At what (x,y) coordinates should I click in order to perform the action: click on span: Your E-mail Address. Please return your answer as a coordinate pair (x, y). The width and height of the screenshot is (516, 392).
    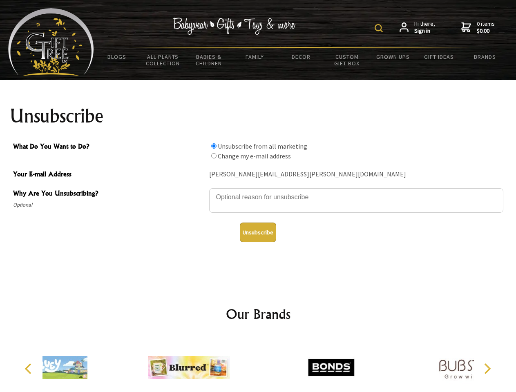
    Looking at the image, I should click on (109, 175).